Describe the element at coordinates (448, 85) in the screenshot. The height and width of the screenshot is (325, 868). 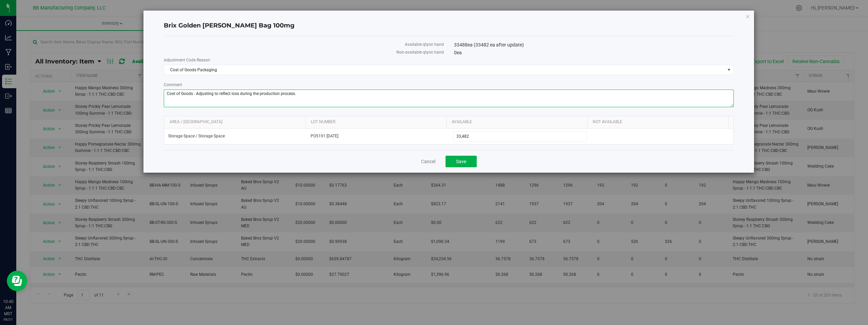
I see `label: Comment` at that location.